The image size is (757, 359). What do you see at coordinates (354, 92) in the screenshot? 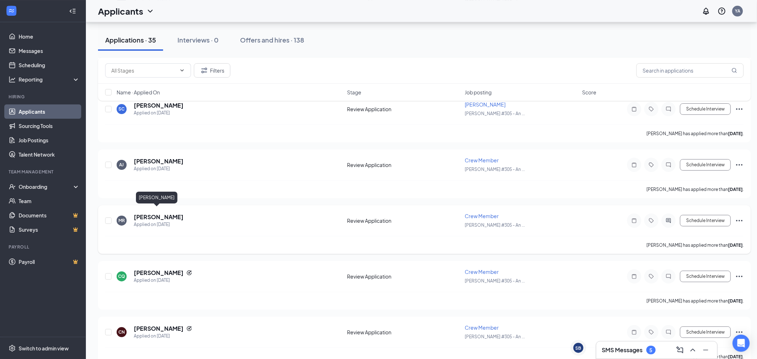
I see `span: Stage` at bounding box center [354, 92].